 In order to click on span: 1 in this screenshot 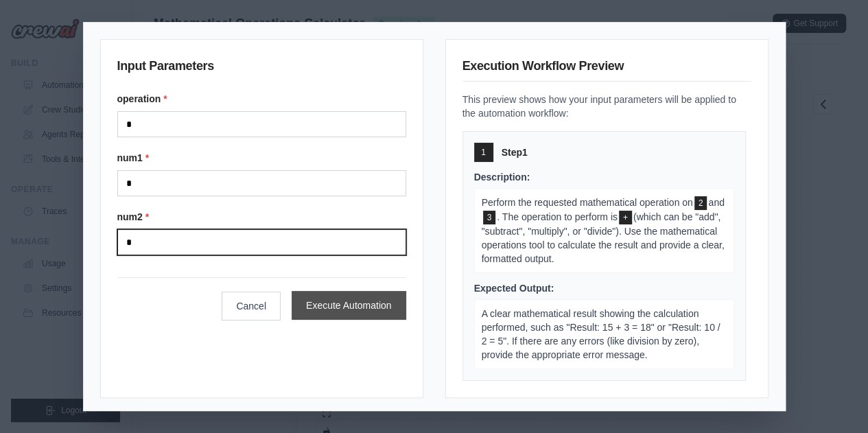, I will do `click(483, 153)`.